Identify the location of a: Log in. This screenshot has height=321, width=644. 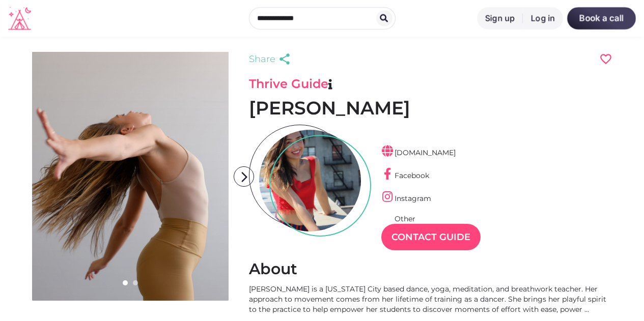
(542, 19).